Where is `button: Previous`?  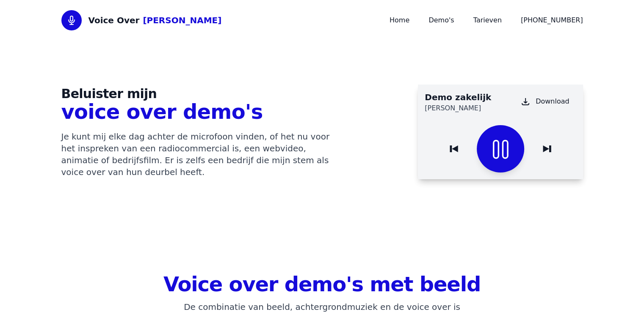
button: Previous is located at coordinates (454, 149).